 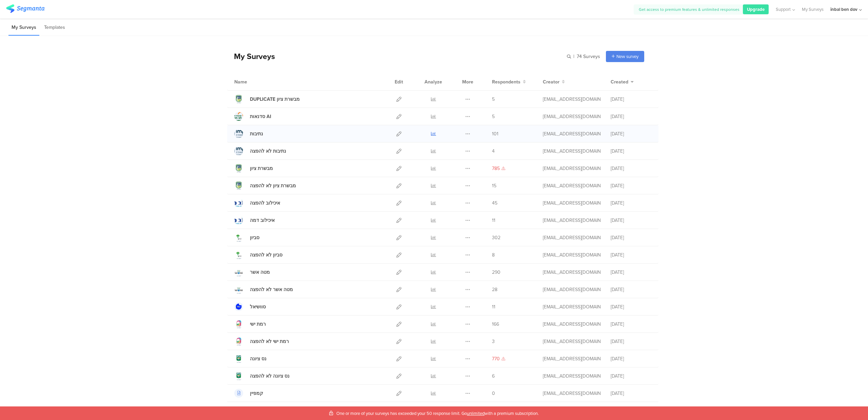 I want to click on a: סביון, so click(x=247, y=238).